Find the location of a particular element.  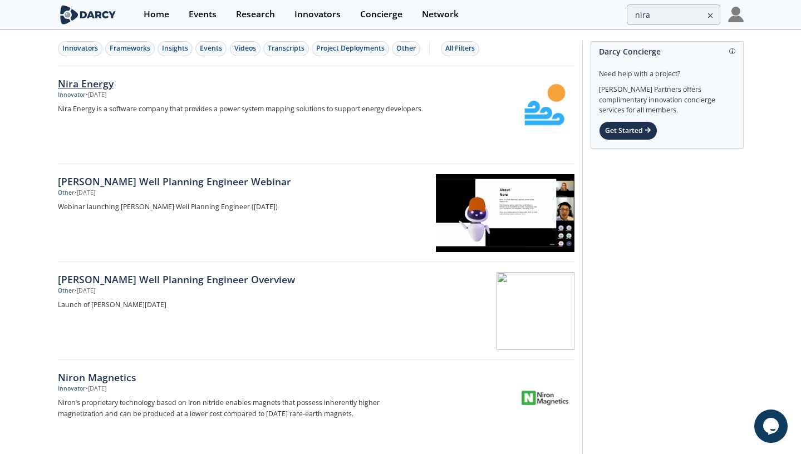

button: Innovators is located at coordinates (80, 48).